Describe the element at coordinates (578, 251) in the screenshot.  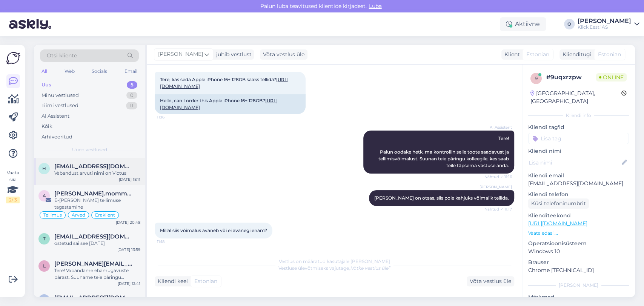
I see `p: Windows 10` at that location.